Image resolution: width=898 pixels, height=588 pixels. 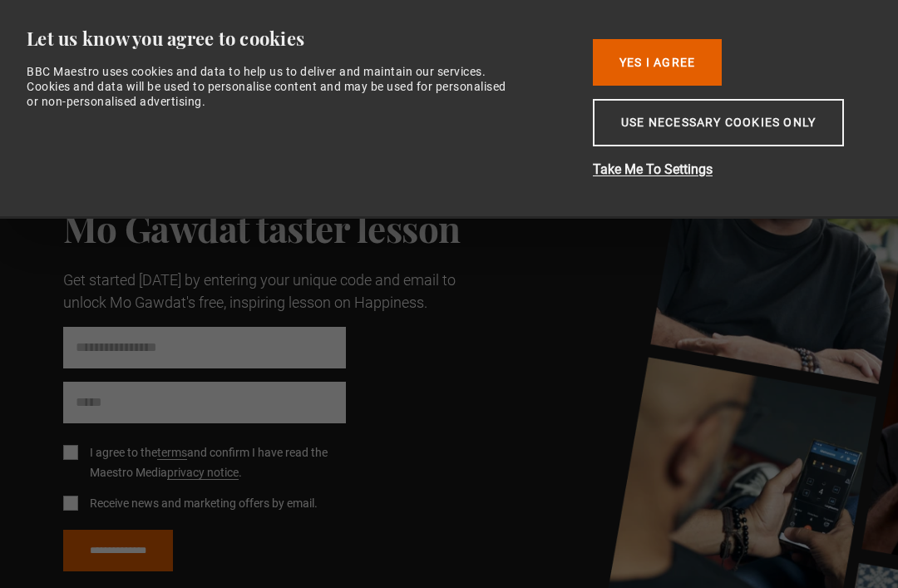 What do you see at coordinates (215, 463) in the screenshot?
I see `label: I agree to the and confirm I have read the Maestro Media .` at bounding box center [215, 463].